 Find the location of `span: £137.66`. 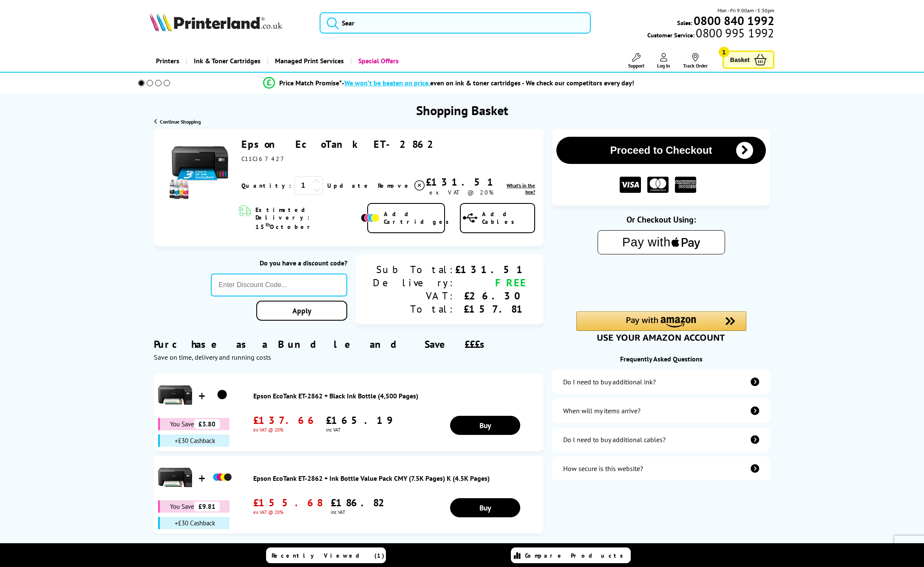

span: £137.66 is located at coordinates (286, 420).